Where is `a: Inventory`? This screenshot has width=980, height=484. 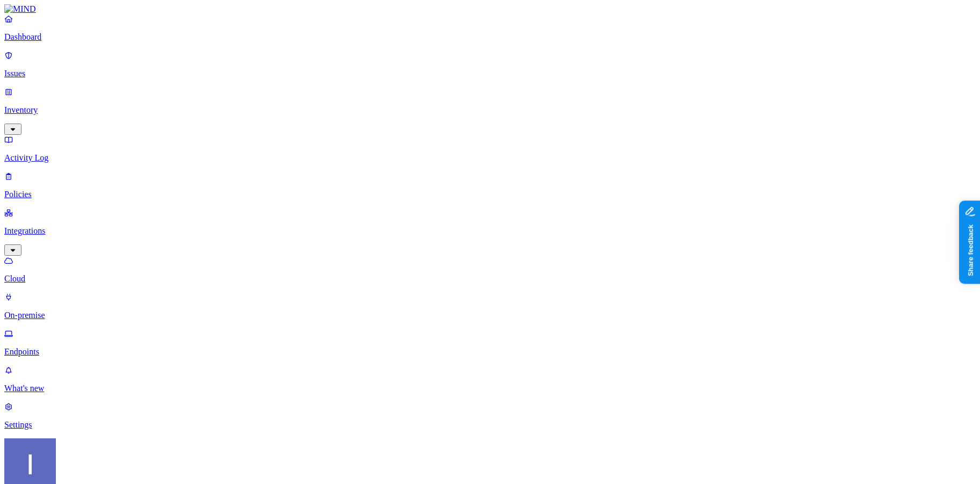
a: Inventory is located at coordinates (490, 110).